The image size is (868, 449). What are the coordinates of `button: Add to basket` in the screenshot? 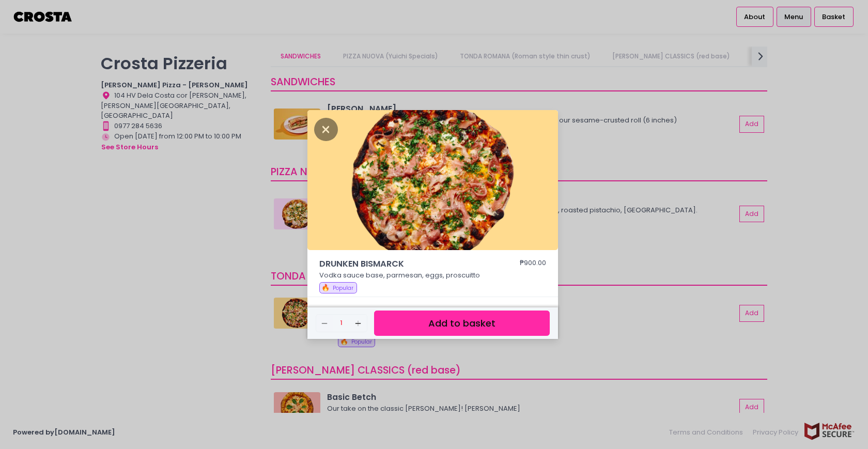 It's located at (462, 323).